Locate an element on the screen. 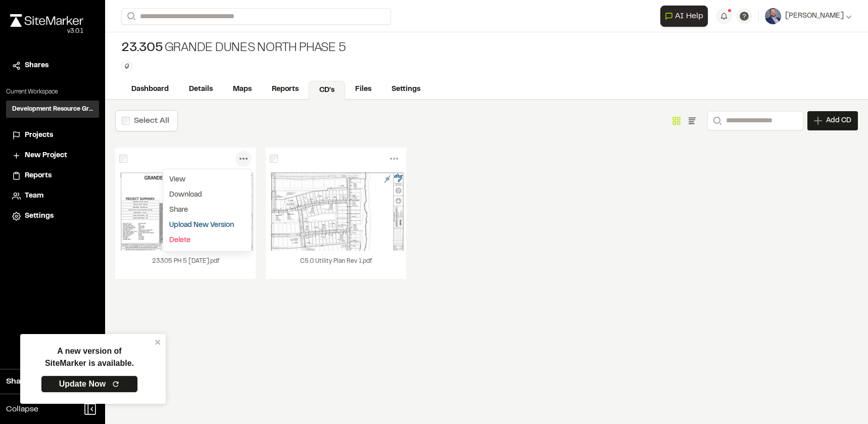  button: close is located at coordinates (158, 342).